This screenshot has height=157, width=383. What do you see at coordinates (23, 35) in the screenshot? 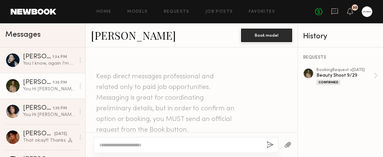
I see `span: Messages` at bounding box center [23, 35].